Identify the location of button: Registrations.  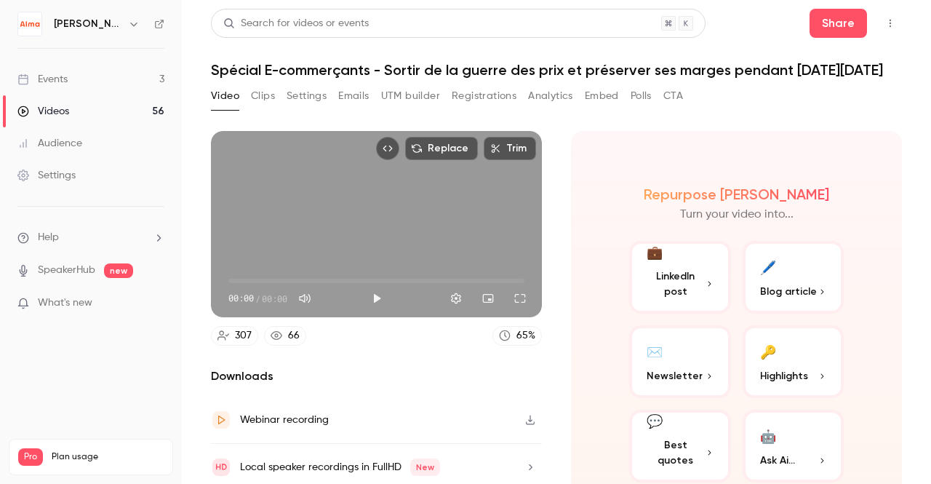
(484, 96).